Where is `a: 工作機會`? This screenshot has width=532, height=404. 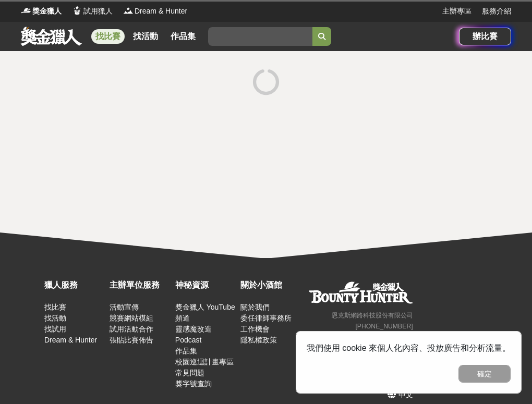
a: 工作機會 is located at coordinates (255, 329).